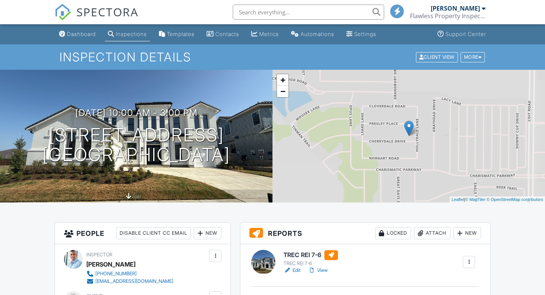  Describe the element at coordinates (515, 199) in the screenshot. I see `a: © OpenStreetMap contributors` at that location.